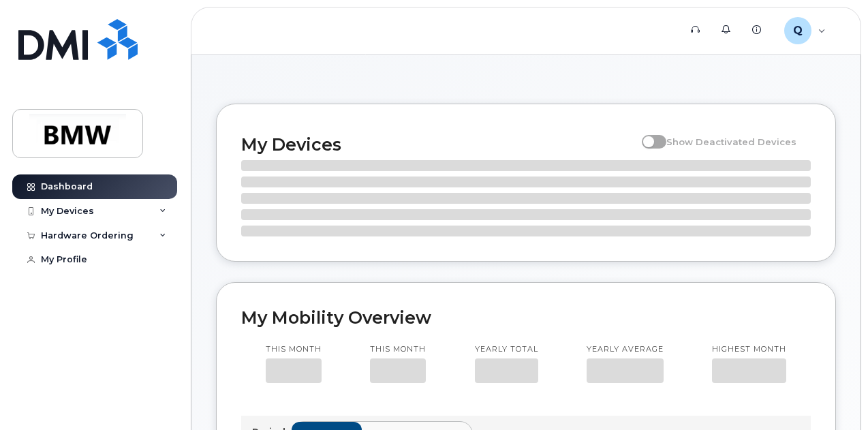 This screenshot has height=430, width=868. Describe the element at coordinates (749, 350) in the screenshot. I see `p: Highest month` at that location.